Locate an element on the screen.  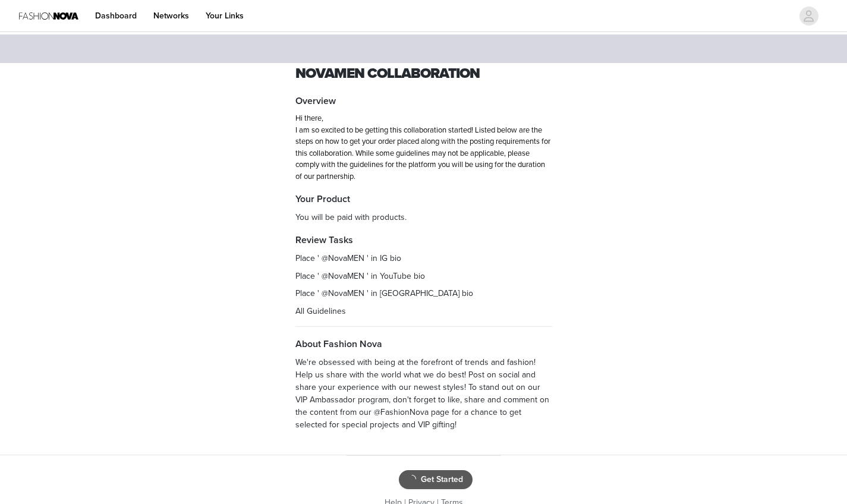
h4: Overview is located at coordinates (424, 101).